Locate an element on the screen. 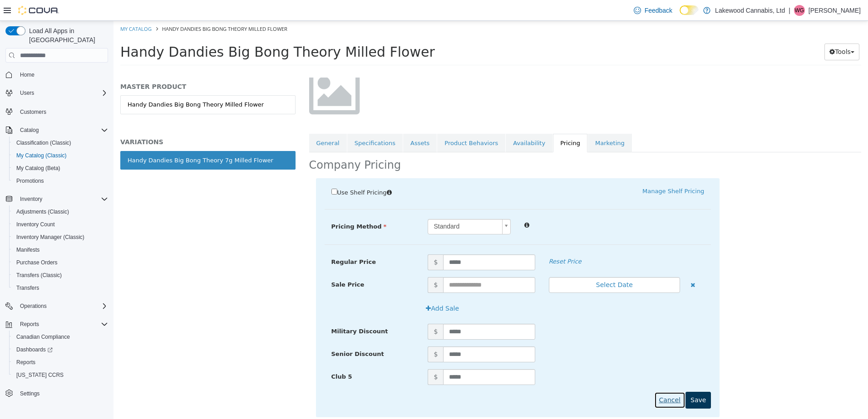 This screenshot has width=868, height=419. button: Purchase Orders is located at coordinates (60, 262).